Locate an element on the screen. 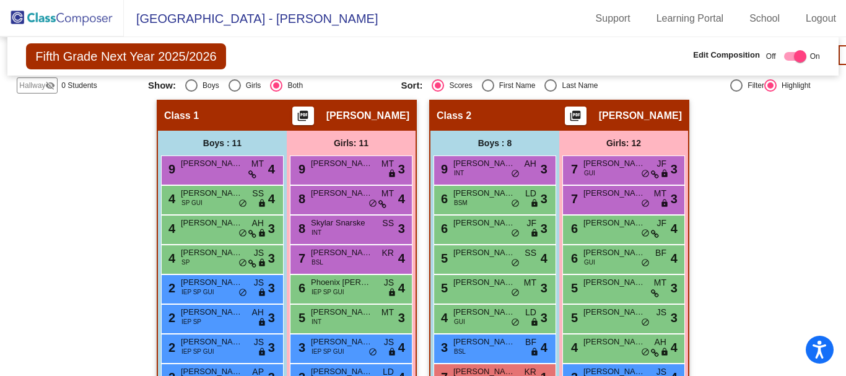 The width and height of the screenshot is (846, 376). div: Girls: 11 is located at coordinates (351, 143).